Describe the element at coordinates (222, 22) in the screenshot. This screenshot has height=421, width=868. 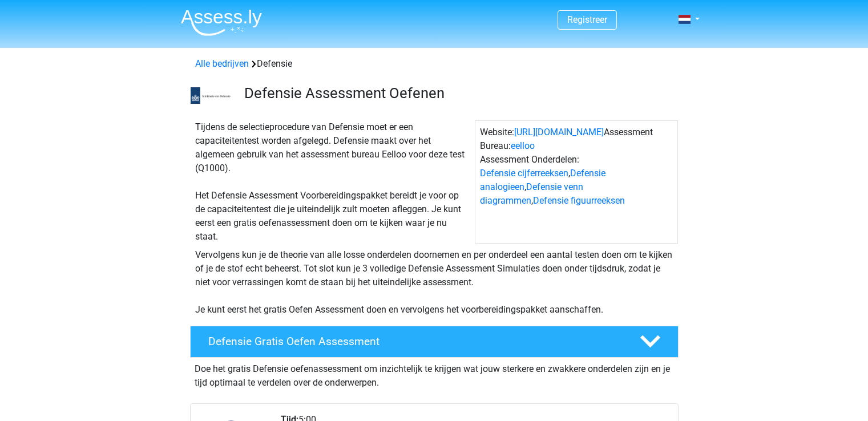
I see `img: Assessly` at that location.